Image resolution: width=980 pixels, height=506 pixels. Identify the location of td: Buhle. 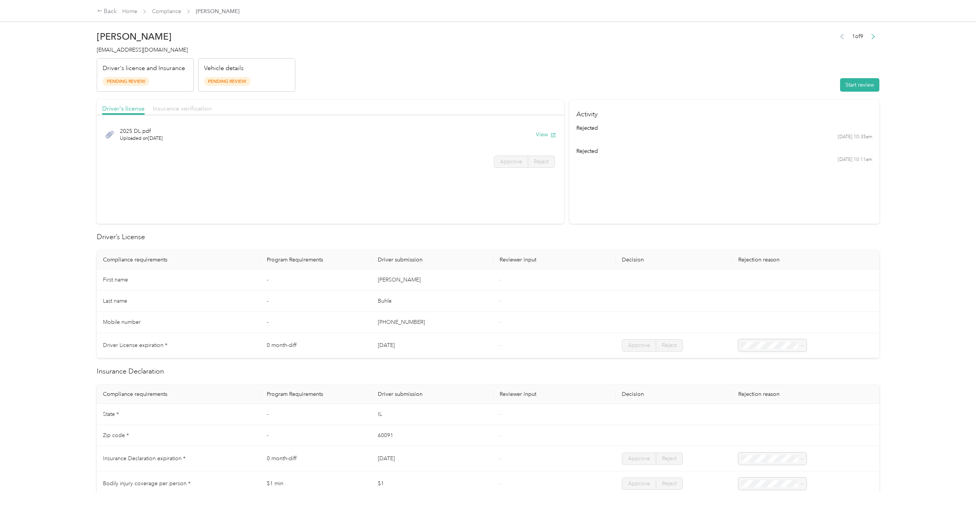
(433, 301).